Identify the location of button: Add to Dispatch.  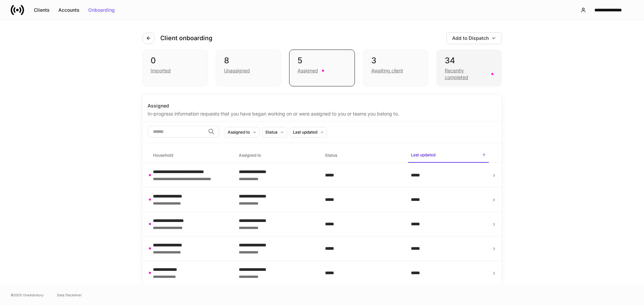
(474, 38).